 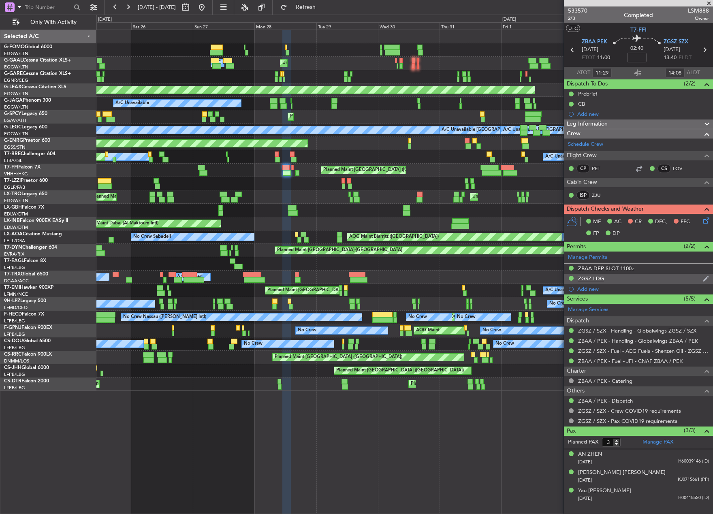 What do you see at coordinates (576, 247) in the screenshot?
I see `span: Permits` at bounding box center [576, 247].